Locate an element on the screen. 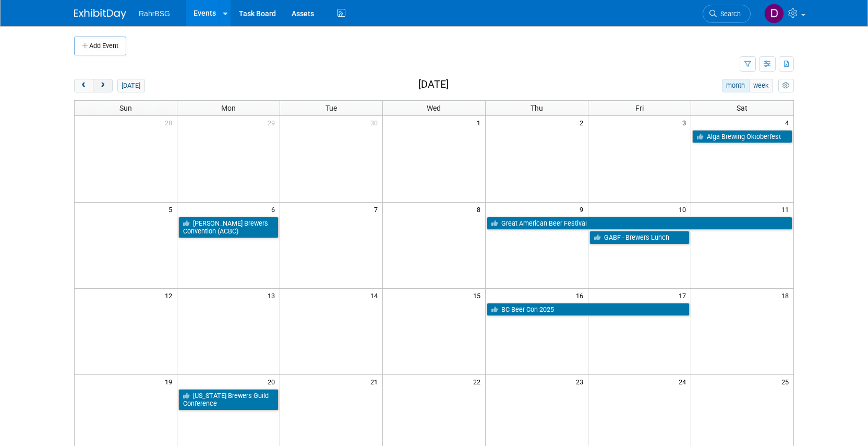  span: 7 is located at coordinates (378, 209).